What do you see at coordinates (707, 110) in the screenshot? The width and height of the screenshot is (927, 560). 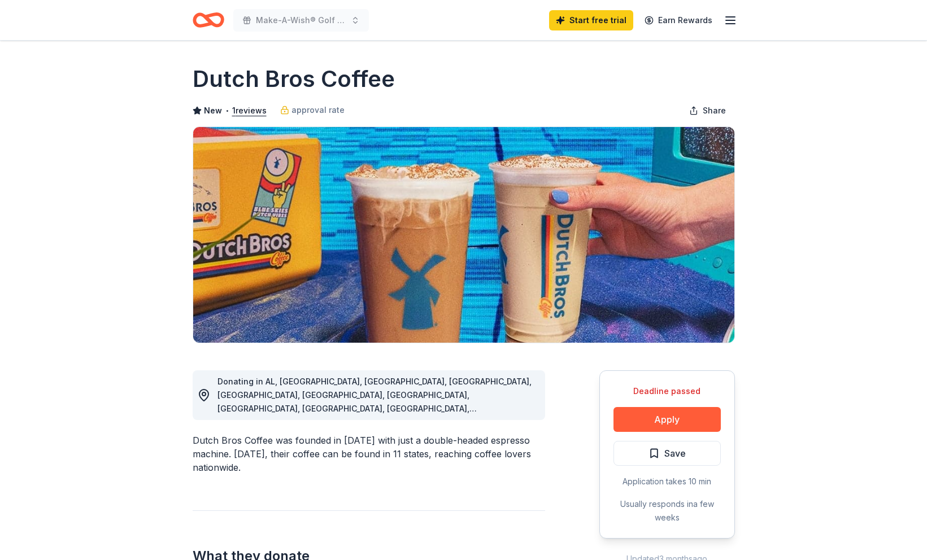 I see `button: Share` at bounding box center [707, 110].